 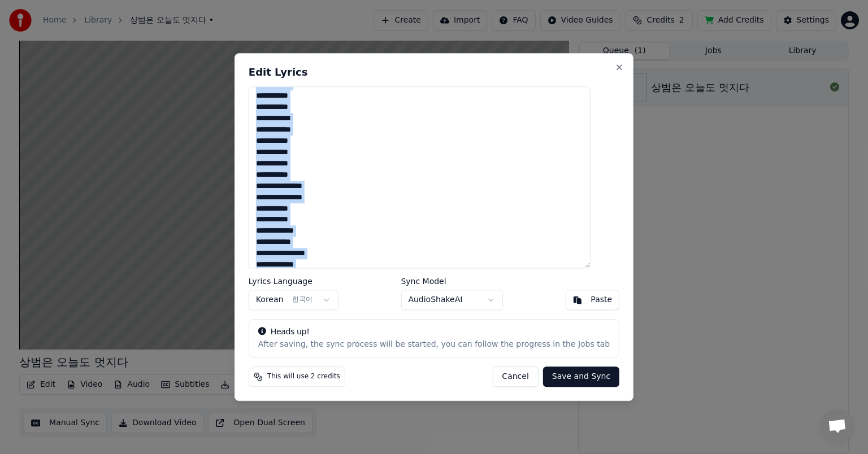 I want to click on div: After saving, the sync process will be started, you can follow the progress in the Jobs tab, so click(x=434, y=345).